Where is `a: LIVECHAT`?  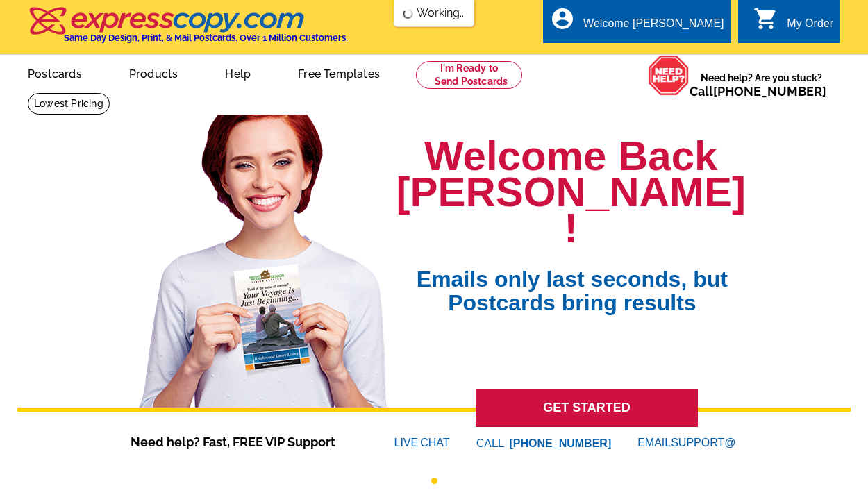
a: LIVECHAT is located at coordinates (422, 443).